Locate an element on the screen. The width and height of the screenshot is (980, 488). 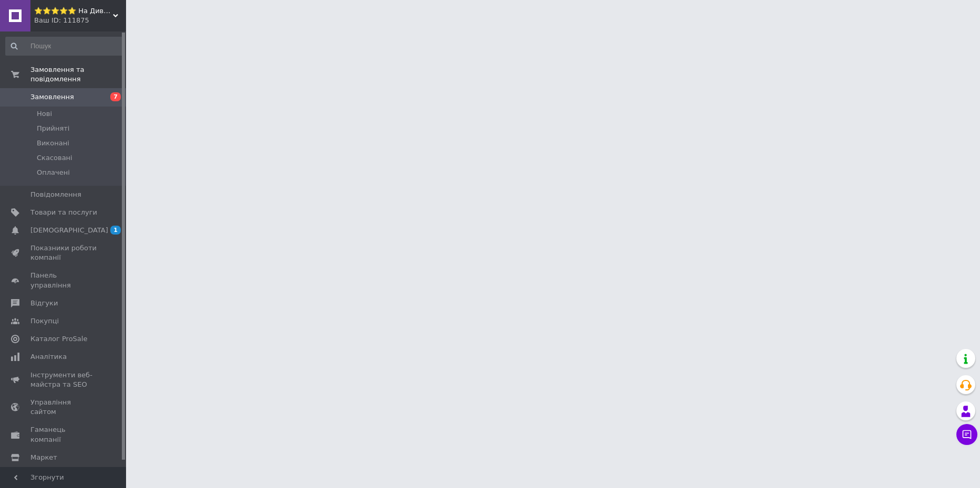
span: Панель управління is located at coordinates (64, 280).